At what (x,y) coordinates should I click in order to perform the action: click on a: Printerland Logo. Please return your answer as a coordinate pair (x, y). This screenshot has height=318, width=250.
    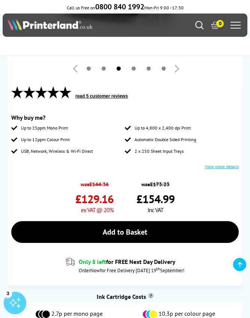
    Looking at the image, I should click on (66, 25).